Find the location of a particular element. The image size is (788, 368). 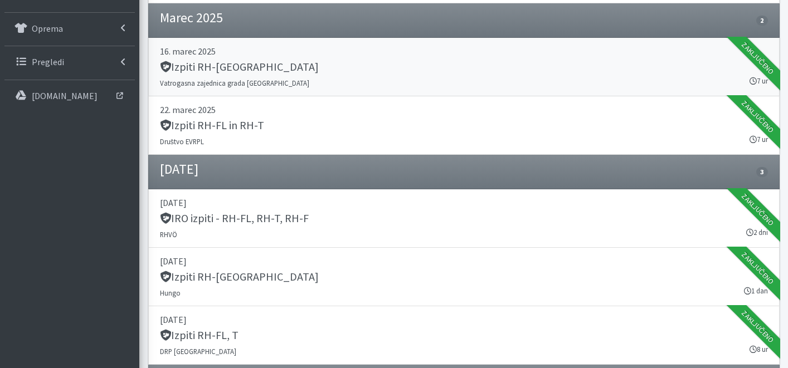

h5: IRO izpiti - RH-FL, RH-T, RH-F is located at coordinates (234, 218).